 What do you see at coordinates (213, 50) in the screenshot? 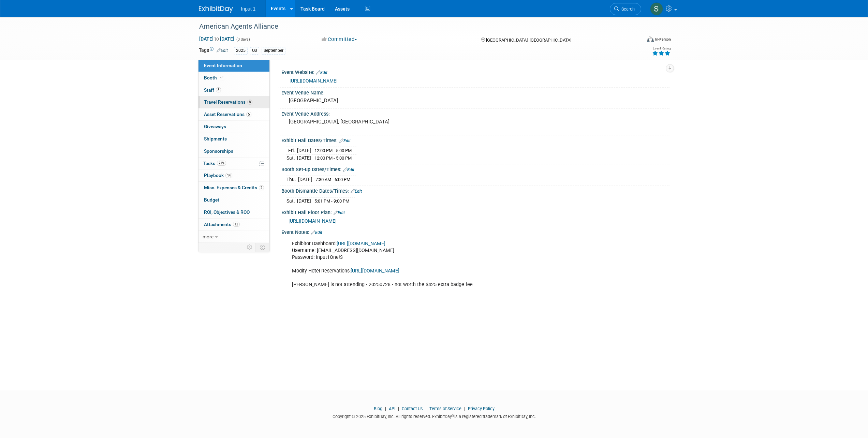
I see `td: Tags` at bounding box center [213, 50].